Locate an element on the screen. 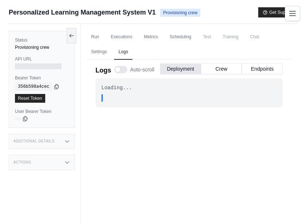  button: Deployment is located at coordinates (180, 69).